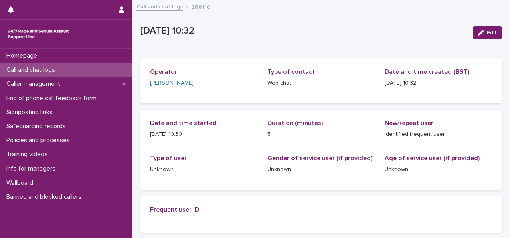  Describe the element at coordinates (174, 210) in the screenshot. I see `span: Frequent user ID` at that location.